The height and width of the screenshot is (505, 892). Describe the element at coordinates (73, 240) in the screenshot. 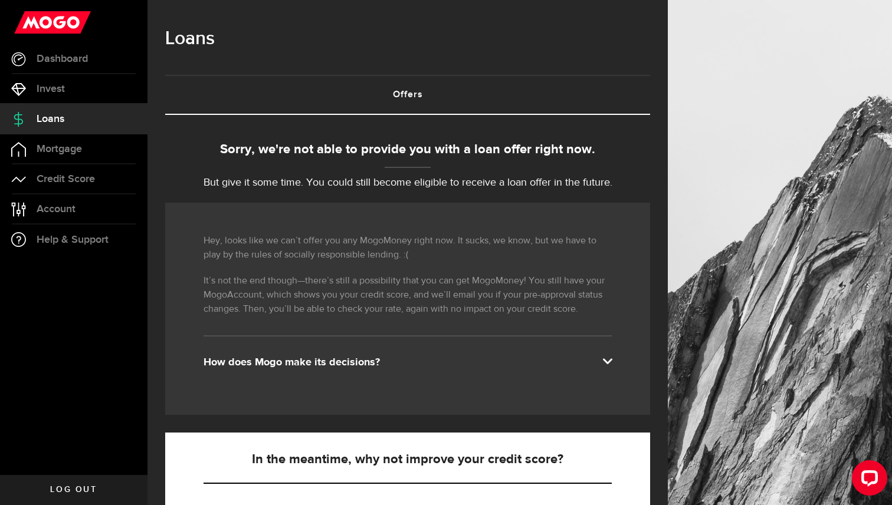

I see `span: Help & Support` at that location.